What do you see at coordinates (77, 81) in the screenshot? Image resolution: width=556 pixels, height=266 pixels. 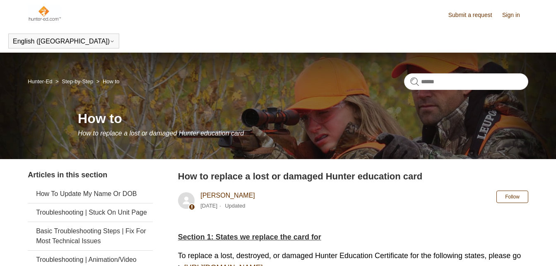 I see `a: Step-by-Step` at bounding box center [77, 81].